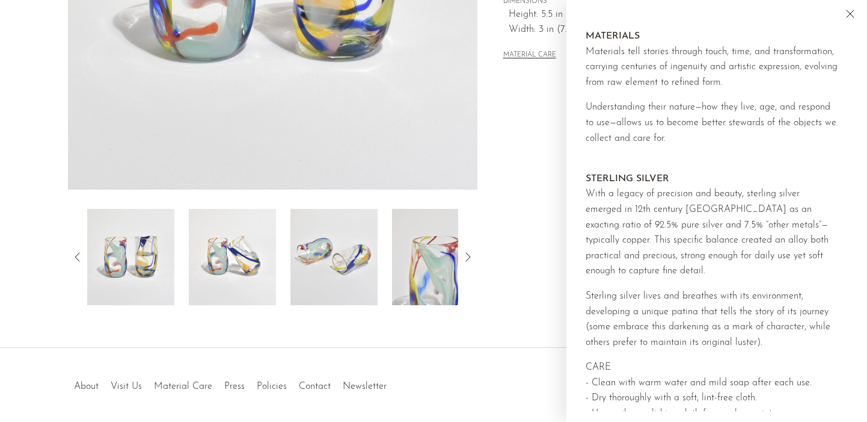 The width and height of the screenshot is (867, 422). Describe the element at coordinates (613, 36) in the screenshot. I see `strong: MATERIALS` at that location.